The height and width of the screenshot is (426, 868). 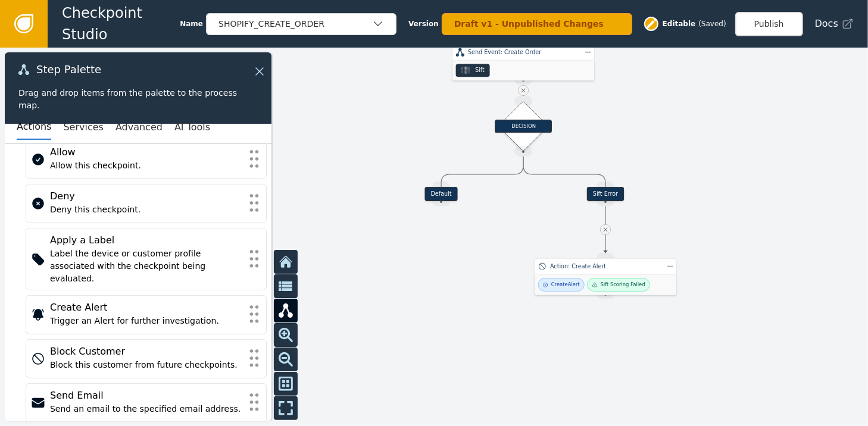 I want to click on span: Editable, so click(x=679, y=24).